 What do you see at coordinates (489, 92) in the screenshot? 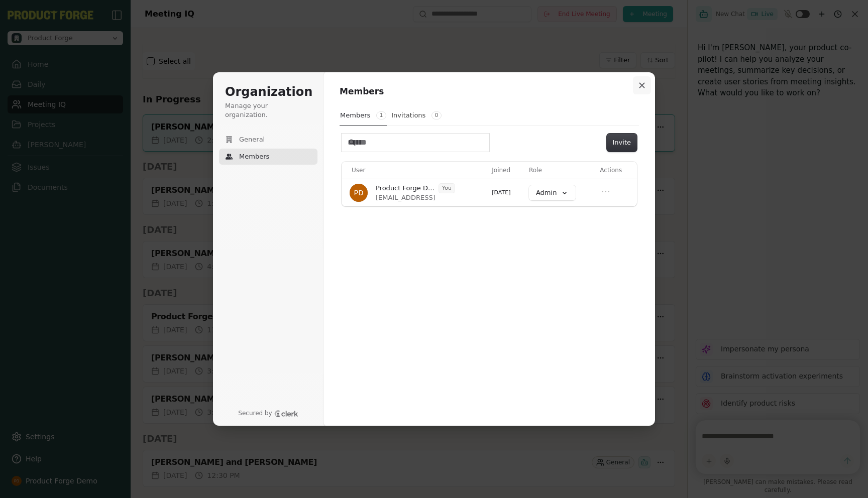
I see `h1: Members` at bounding box center [489, 92].